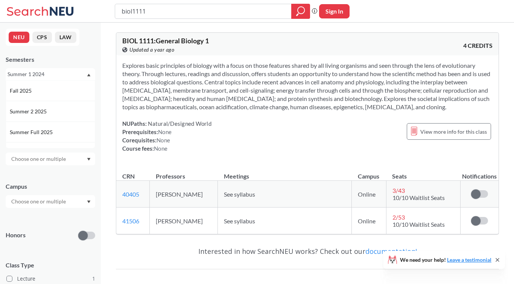 This screenshot has width=514, height=284. What do you see at coordinates (47, 74) in the screenshot?
I see `div: Summer 1 2024` at bounding box center [47, 74].